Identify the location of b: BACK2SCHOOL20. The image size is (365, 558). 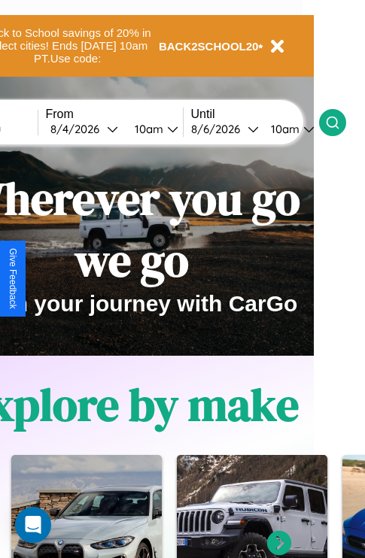
(208, 46).